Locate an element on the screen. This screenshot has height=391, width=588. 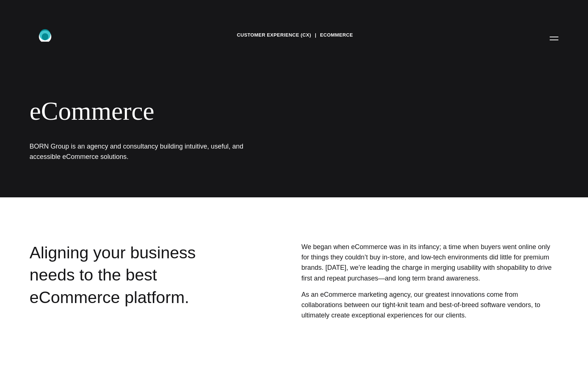
div: eCommerce is located at coordinates (240, 111).